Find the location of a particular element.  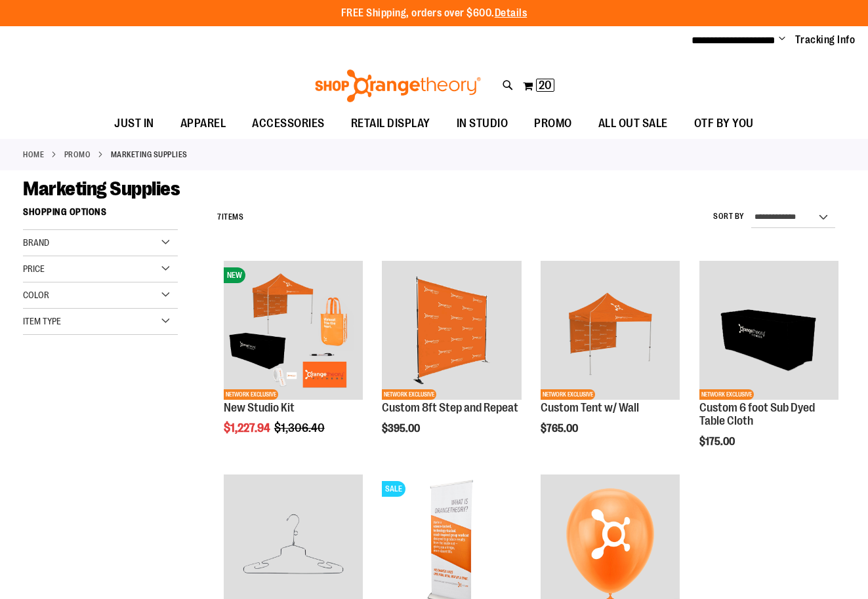

a: Home is located at coordinates (33, 155).